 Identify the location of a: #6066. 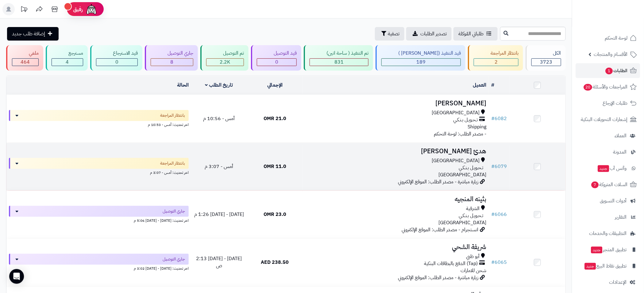
(499, 214).